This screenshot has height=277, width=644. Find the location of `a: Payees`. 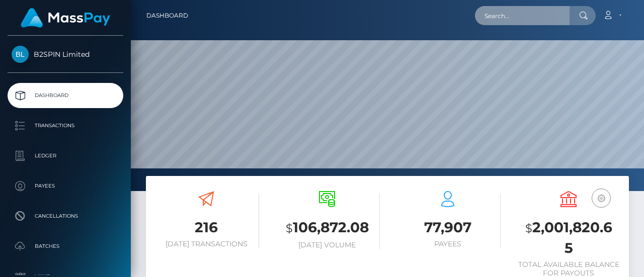

a: Payees is located at coordinates (66, 186).